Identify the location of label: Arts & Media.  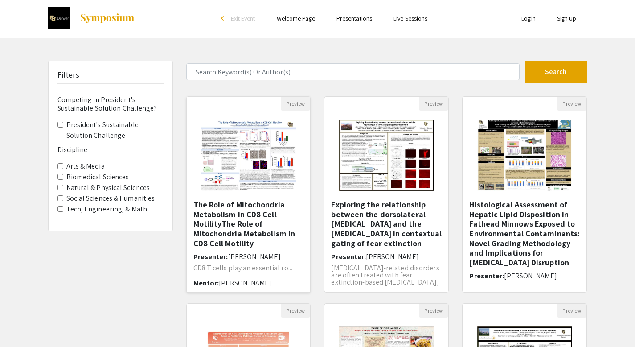
(86, 166).